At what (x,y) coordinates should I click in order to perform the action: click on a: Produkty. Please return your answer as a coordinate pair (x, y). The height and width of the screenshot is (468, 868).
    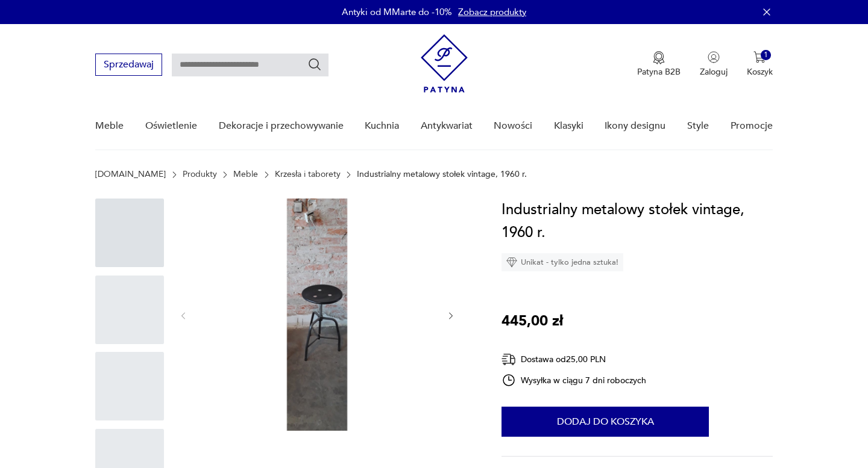
    Looking at the image, I should click on (200, 175).